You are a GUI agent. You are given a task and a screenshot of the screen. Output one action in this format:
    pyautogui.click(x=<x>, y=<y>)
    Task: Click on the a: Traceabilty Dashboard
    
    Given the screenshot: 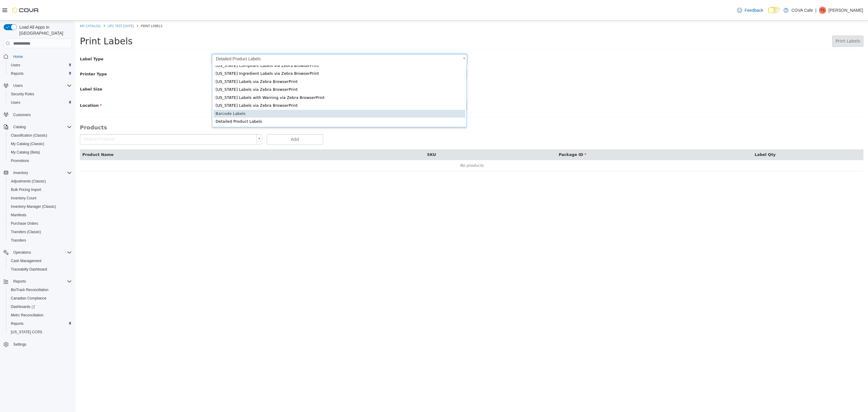 What is the action you would take?
    pyautogui.click(x=29, y=270)
    